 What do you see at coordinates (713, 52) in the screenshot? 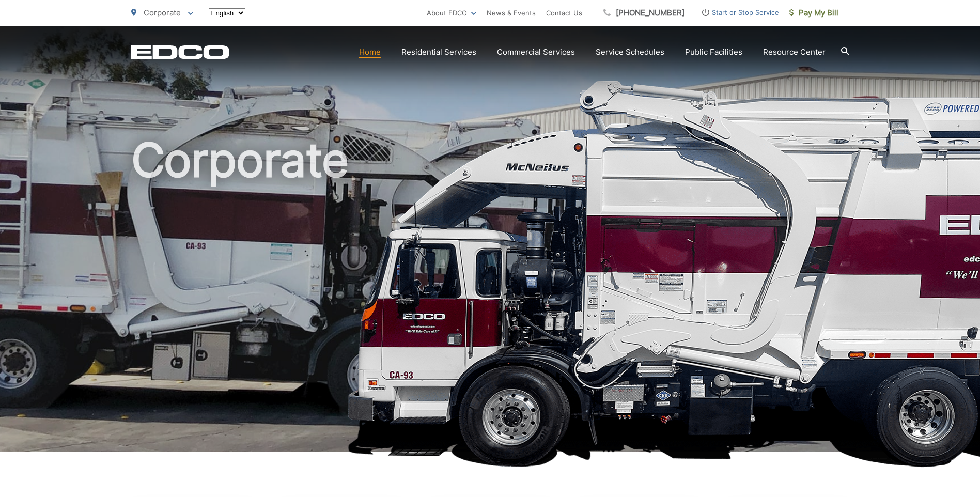
I see `a: Public Facilities` at bounding box center [713, 52].